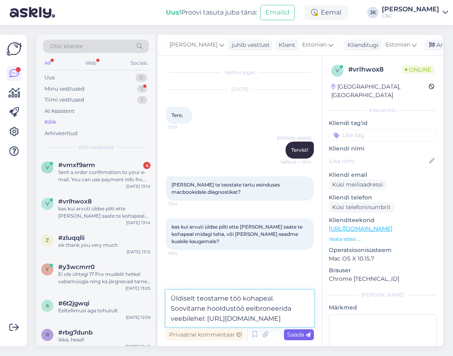 The image size is (453, 356). What do you see at coordinates (147, 165) in the screenshot?
I see `div: 4` at bounding box center [147, 165].